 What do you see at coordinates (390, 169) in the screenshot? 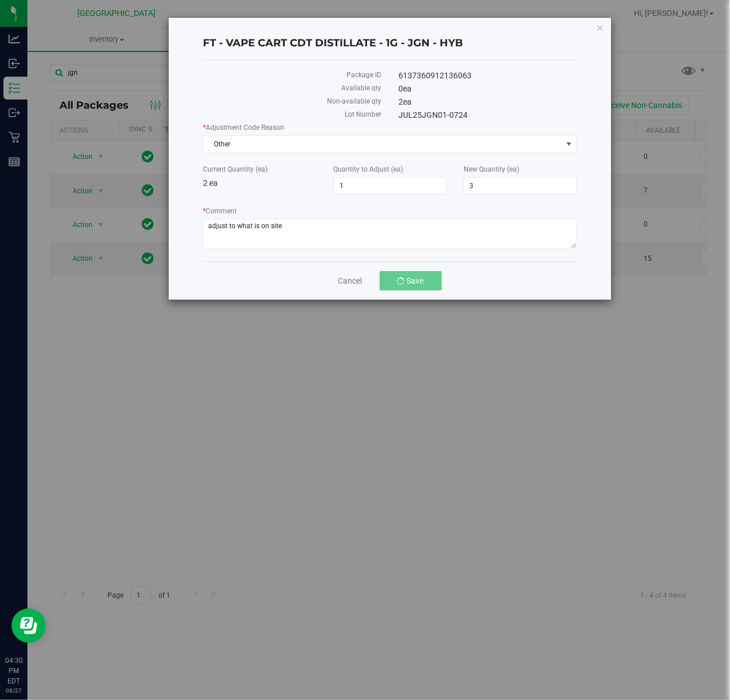
I see `label: Quantity to Adjust (ea)` at bounding box center [390, 169].